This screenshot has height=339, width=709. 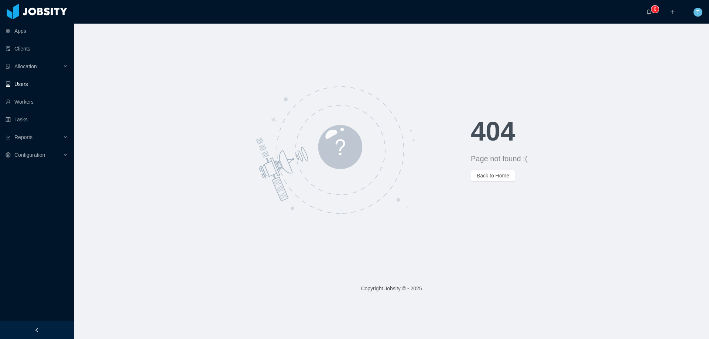 What do you see at coordinates (655, 9) in the screenshot?
I see `sup: 0` at bounding box center [655, 9].